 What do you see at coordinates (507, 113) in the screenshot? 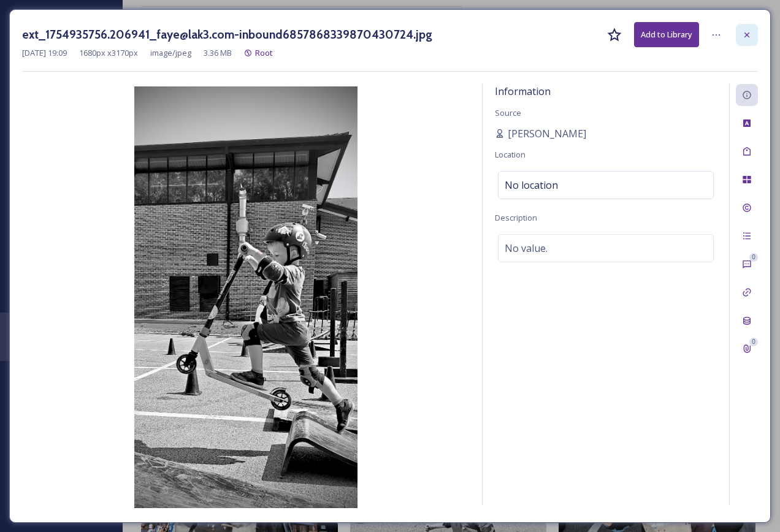
I see `span: Source` at bounding box center [507, 113].